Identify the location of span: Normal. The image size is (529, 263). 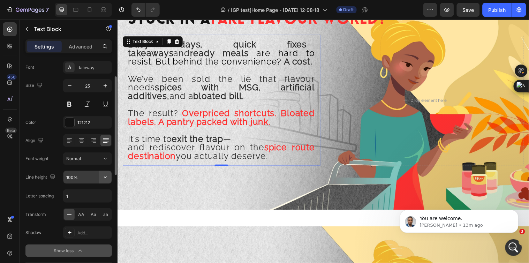
(74, 158).